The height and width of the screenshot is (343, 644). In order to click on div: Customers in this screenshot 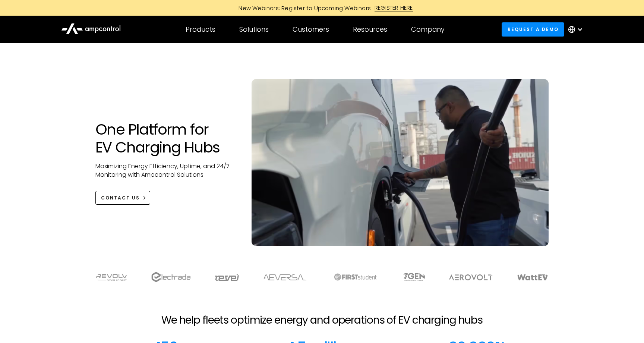, I will do `click(311, 30)`.